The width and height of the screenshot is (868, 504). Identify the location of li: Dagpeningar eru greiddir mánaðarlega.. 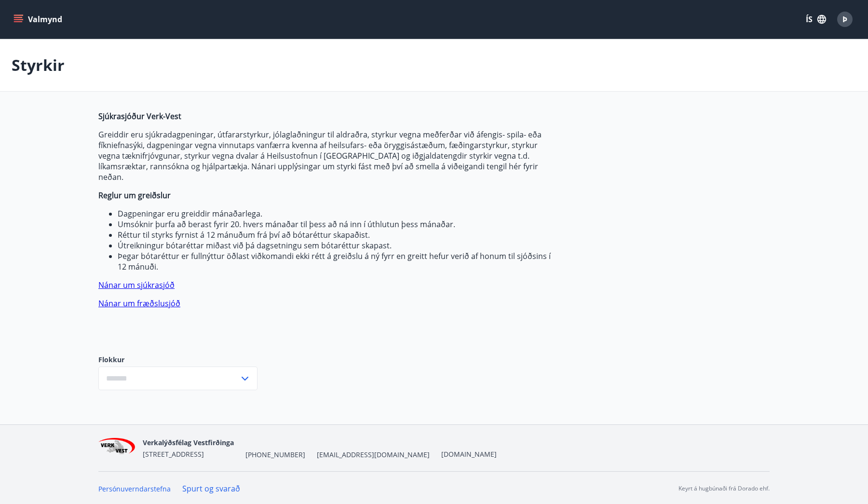
(335, 214).